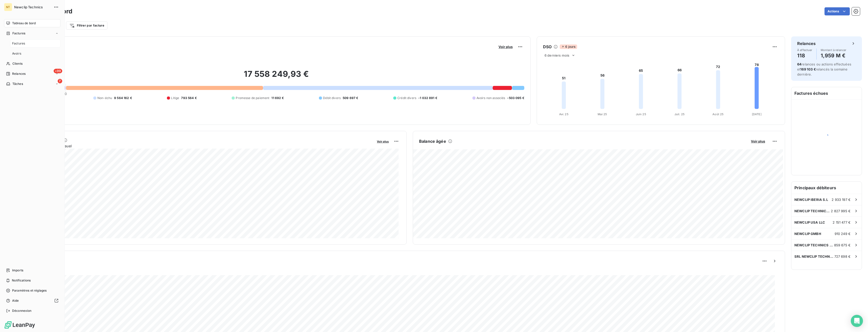  What do you see at coordinates (680, 114) in the screenshot?
I see `tspan: Juil. 25` at bounding box center [680, 114].